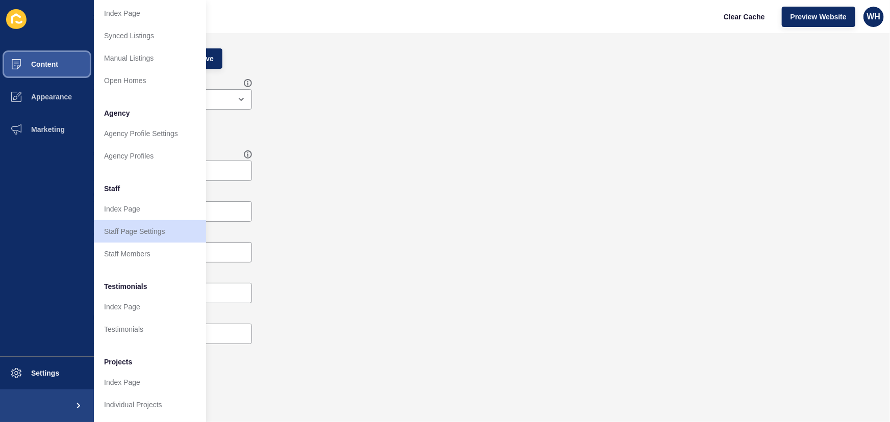  Describe the element at coordinates (150, 36) in the screenshot. I see `a: Synced Listings` at that location.